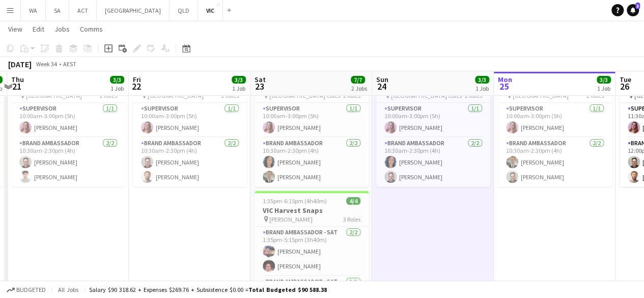 The image size is (644, 298). I want to click on span: 3, so click(637, 5).